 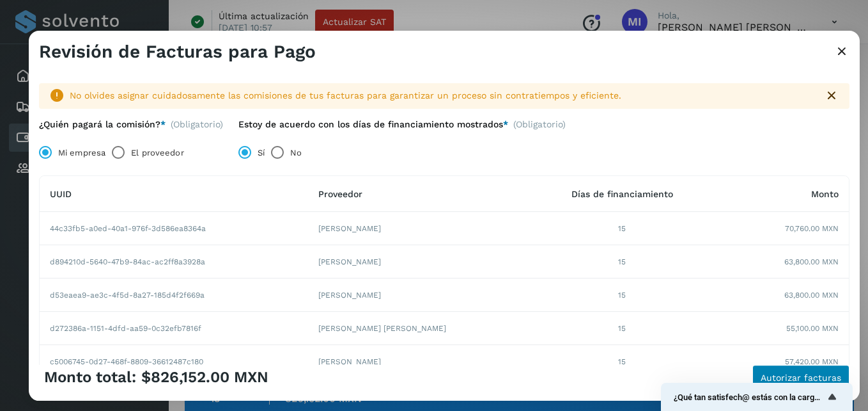 I want to click on span: $826,152.00 MXN, so click(x=204, y=377).